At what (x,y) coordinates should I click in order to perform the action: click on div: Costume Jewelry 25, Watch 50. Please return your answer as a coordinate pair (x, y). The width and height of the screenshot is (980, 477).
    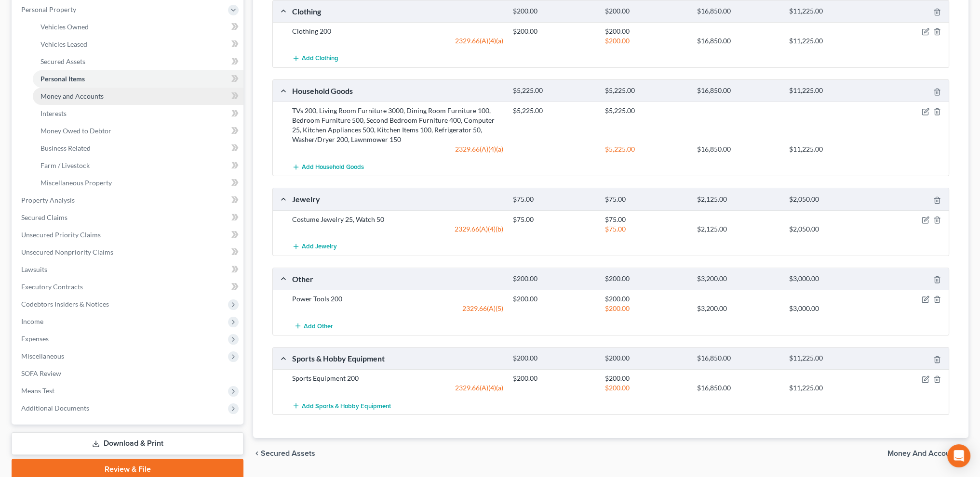
    Looking at the image, I should click on (398, 220).